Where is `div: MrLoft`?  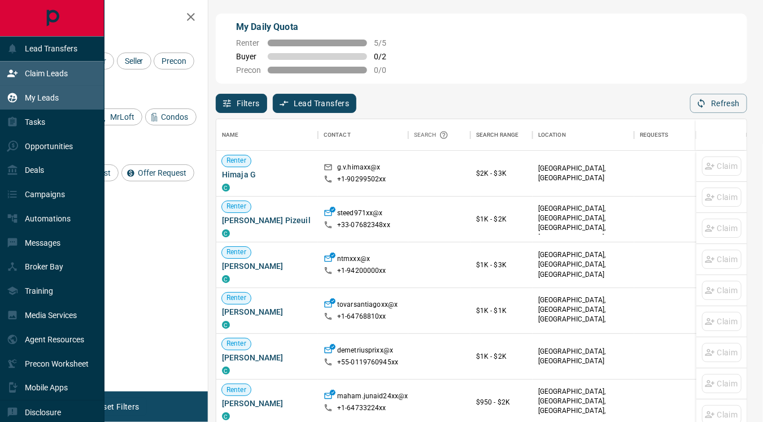
div: MrLoft is located at coordinates (118, 117).